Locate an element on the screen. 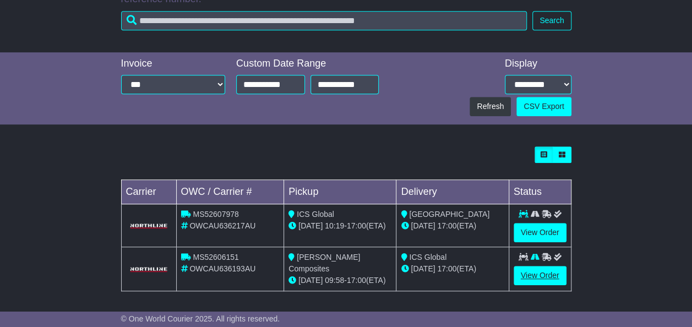  span: MS52606151 is located at coordinates (215, 257).